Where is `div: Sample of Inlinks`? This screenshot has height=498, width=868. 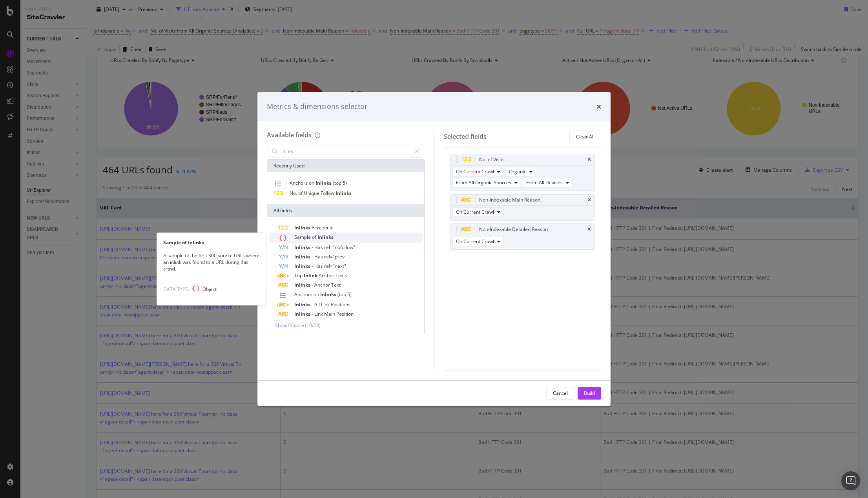
div: Sample of Inlinks is located at coordinates (211, 242).